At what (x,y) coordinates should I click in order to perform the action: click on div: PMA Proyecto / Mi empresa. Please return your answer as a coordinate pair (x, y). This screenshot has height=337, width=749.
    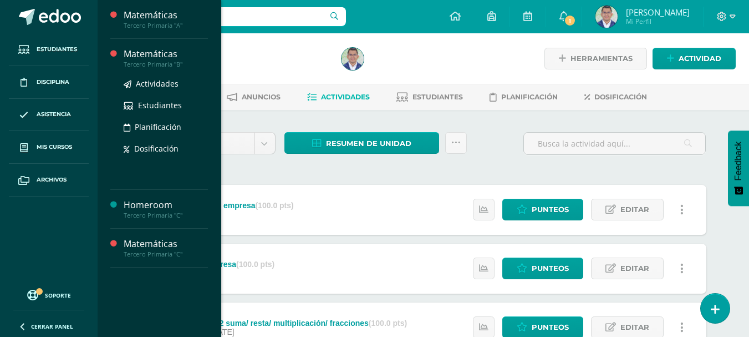
    Looking at the image, I should click on (224, 205).